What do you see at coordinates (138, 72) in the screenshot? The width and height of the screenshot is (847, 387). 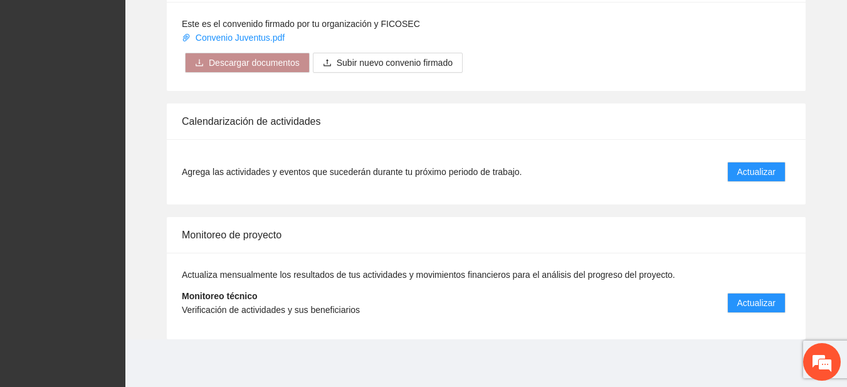 I see `div: Chatee con nosotros ahora` at bounding box center [138, 72].